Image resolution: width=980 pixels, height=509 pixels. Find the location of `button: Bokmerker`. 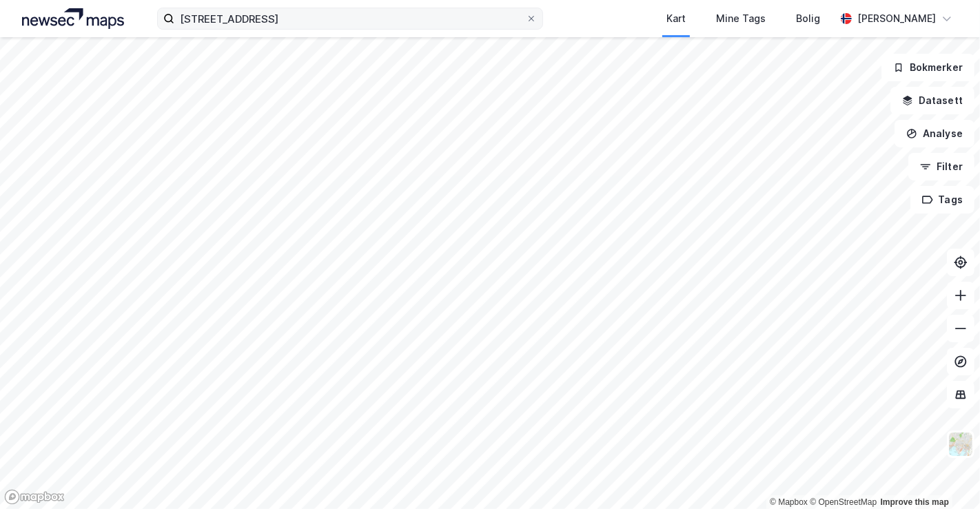

button: Bokmerker is located at coordinates (927, 68).